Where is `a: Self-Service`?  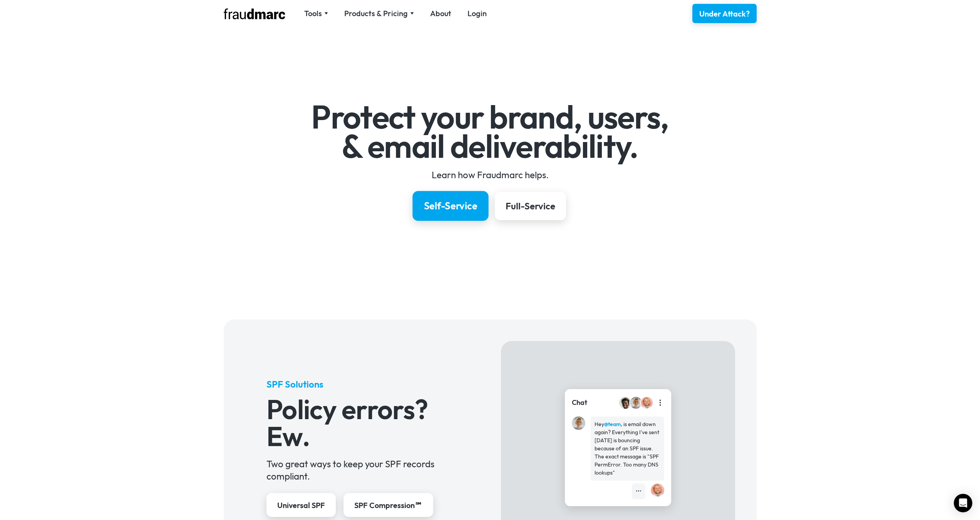 a: Self-Service is located at coordinates (450, 206).